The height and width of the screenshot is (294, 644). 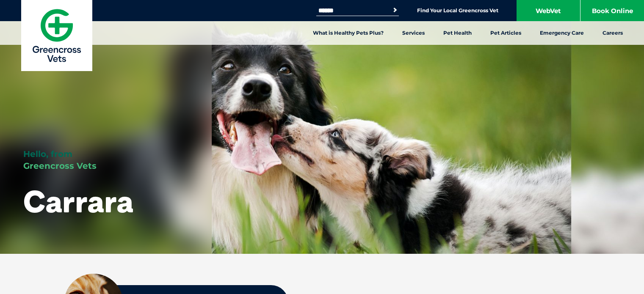 What do you see at coordinates (458, 10) in the screenshot?
I see `a: Find Your Local Greencross Vet` at bounding box center [458, 10].